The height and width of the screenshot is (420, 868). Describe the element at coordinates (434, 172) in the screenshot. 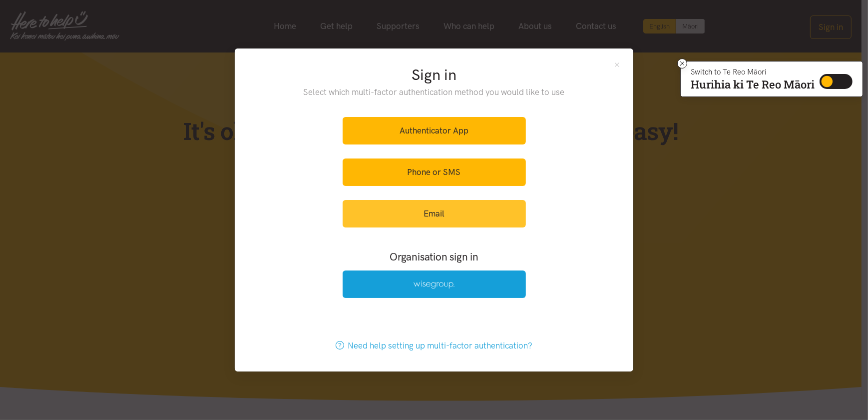

I see `a: Phone or SMS` at that location.